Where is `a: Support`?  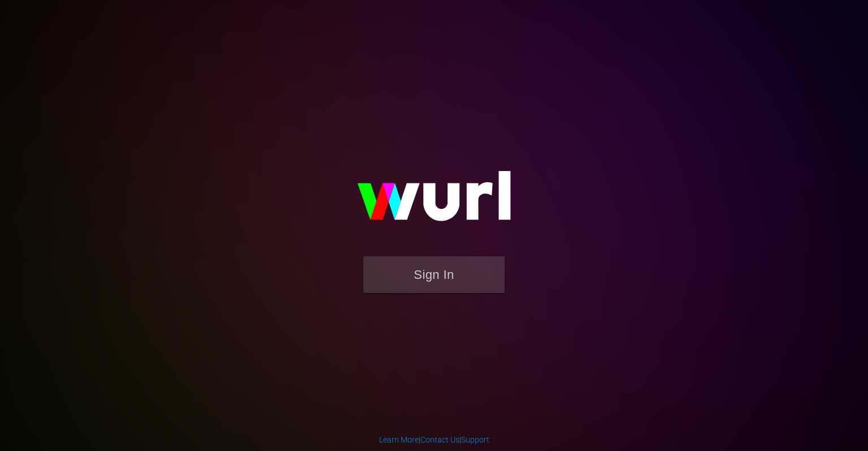
a: Support is located at coordinates (475, 440).